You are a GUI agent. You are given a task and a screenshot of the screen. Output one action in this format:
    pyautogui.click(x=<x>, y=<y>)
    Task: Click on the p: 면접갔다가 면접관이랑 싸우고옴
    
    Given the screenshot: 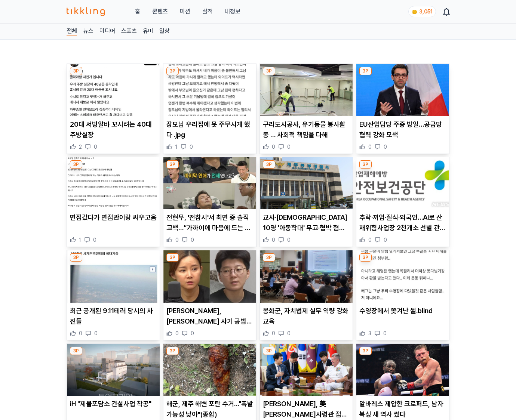 What is the action you would take?
    pyautogui.click(x=113, y=217)
    